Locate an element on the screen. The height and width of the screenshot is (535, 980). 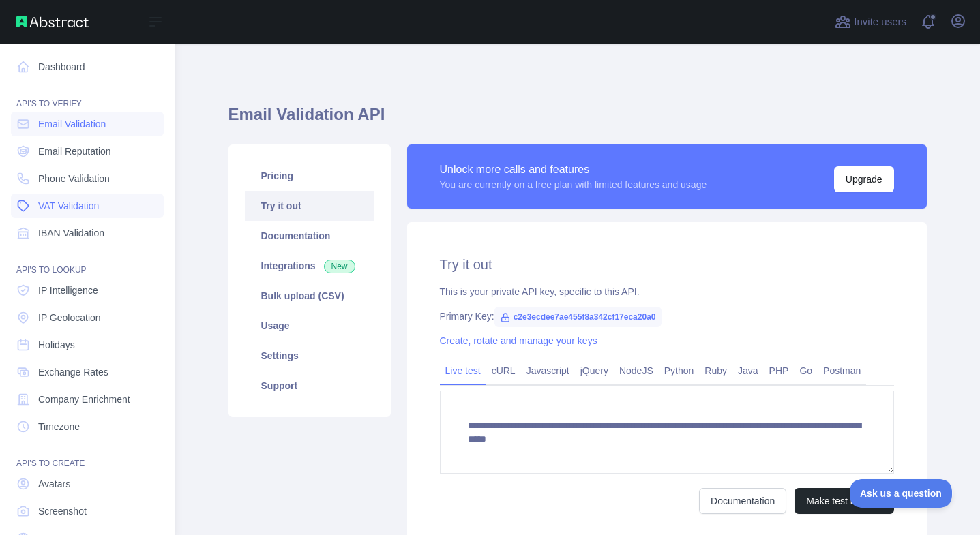
span: Avatars is located at coordinates (54, 484).